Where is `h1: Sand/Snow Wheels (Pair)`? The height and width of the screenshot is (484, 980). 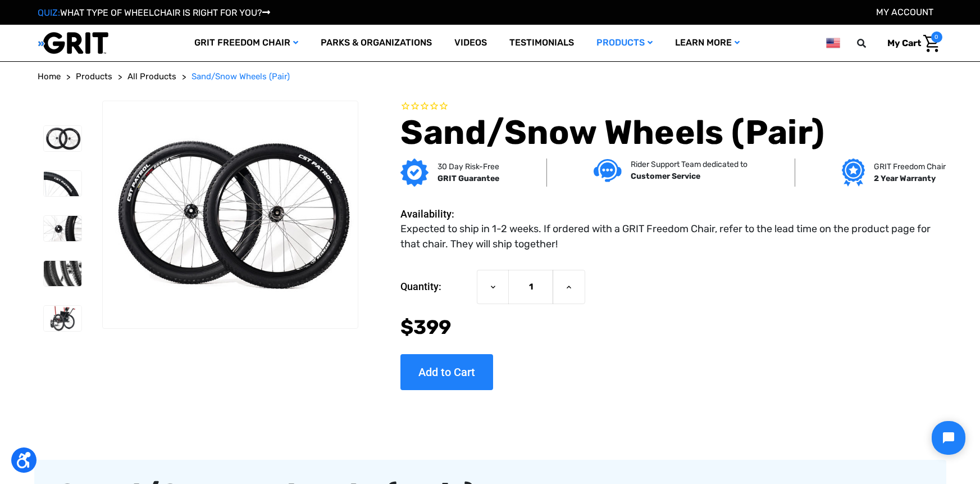
h1: Sand/Snow Wheels (Pair) is located at coordinates (671, 133).